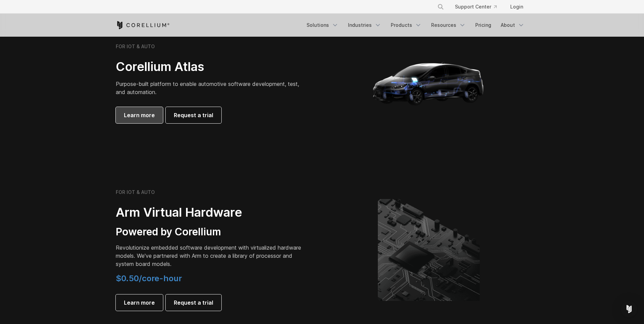 This screenshot has width=644, height=324. What do you see at coordinates (441, 7) in the screenshot?
I see `button: Search` at bounding box center [441, 7].